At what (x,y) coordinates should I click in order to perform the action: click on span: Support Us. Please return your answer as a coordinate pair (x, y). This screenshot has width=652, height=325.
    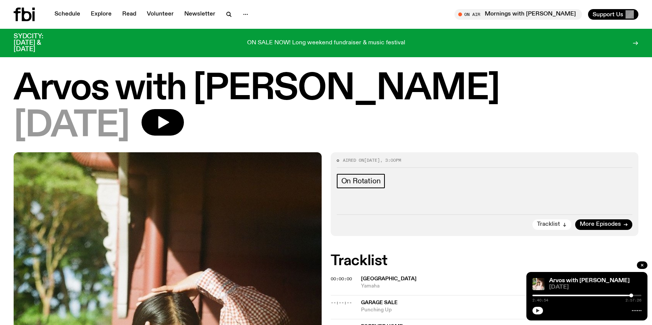
    Looking at the image, I should click on (608, 14).